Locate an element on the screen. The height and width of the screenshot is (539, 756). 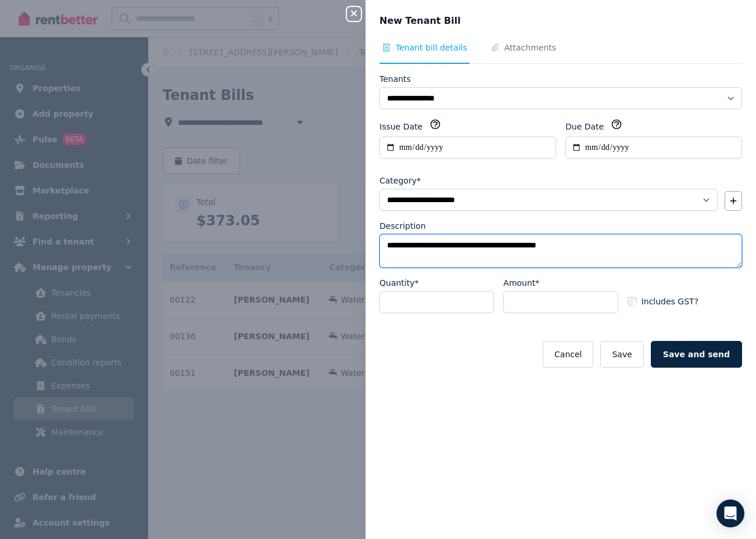
nav: Tabs is located at coordinates (560, 53).